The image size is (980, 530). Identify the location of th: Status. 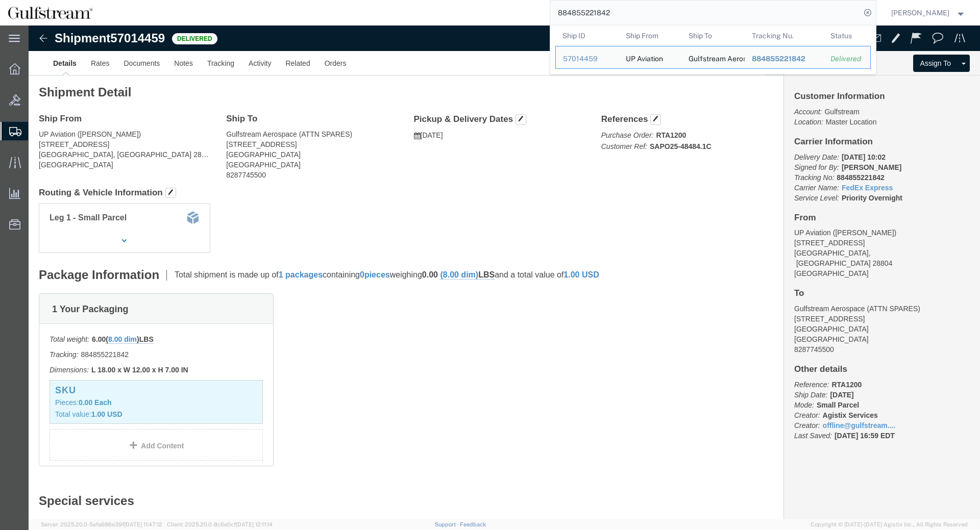
(847, 36).